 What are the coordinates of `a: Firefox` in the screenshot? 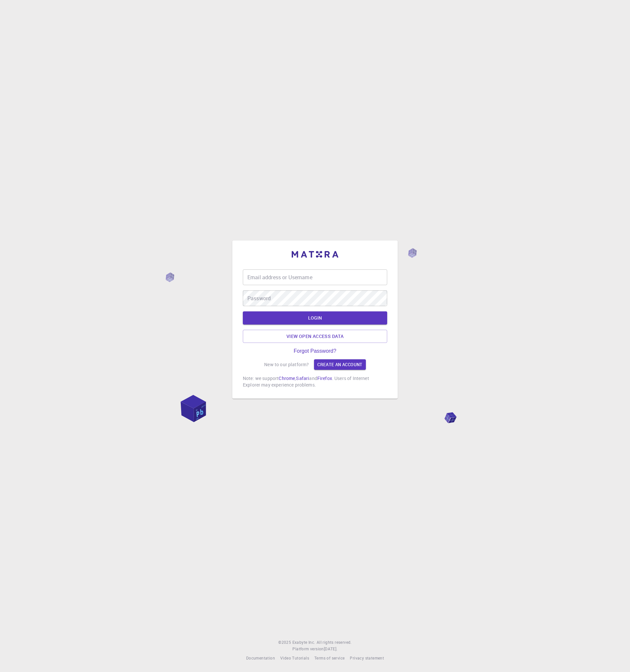 It's located at (324, 378).